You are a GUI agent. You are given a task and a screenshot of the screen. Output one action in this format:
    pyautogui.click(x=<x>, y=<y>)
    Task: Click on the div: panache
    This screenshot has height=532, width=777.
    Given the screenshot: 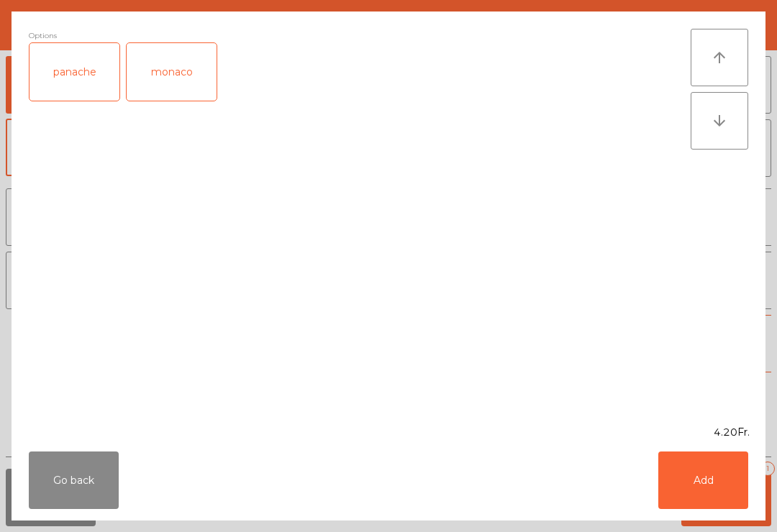 What is the action you would take?
    pyautogui.click(x=74, y=72)
    